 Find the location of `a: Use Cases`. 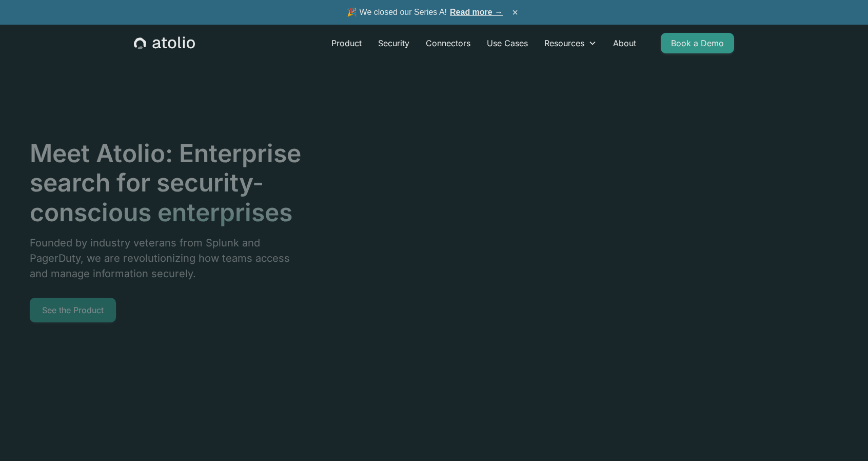

a: Use Cases is located at coordinates (508, 43).